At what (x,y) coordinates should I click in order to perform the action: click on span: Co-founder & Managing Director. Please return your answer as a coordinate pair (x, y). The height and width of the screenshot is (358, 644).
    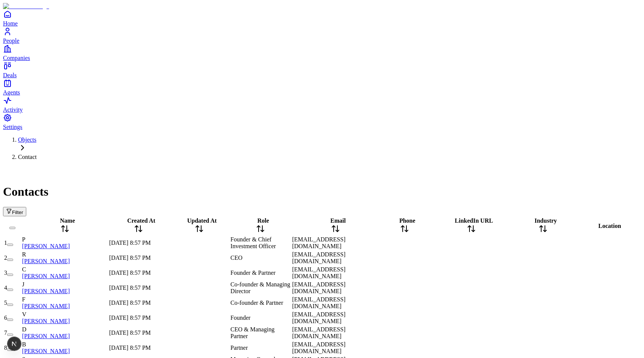
    Looking at the image, I should click on (260, 287).